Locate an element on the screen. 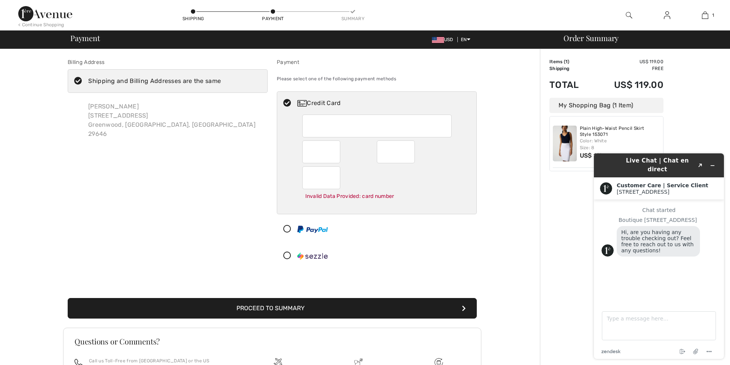  img: US Dollar is located at coordinates (438, 40).